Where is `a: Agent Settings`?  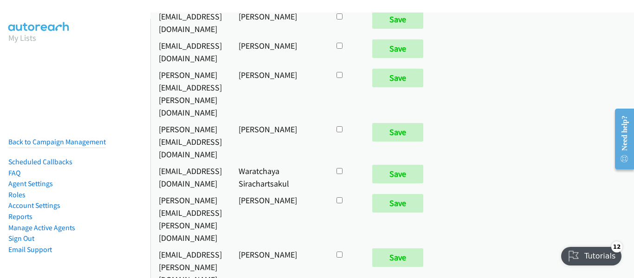
a: Agent Settings is located at coordinates (31, 183).